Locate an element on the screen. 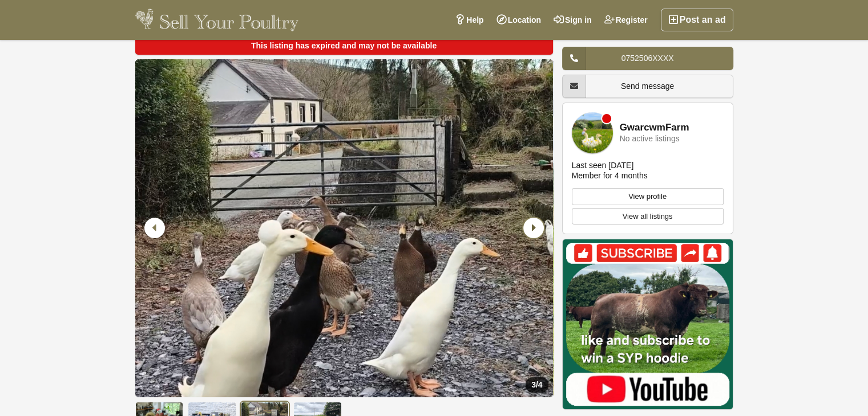 This screenshot has width=868, height=416. span: 4 is located at coordinates (540, 385).